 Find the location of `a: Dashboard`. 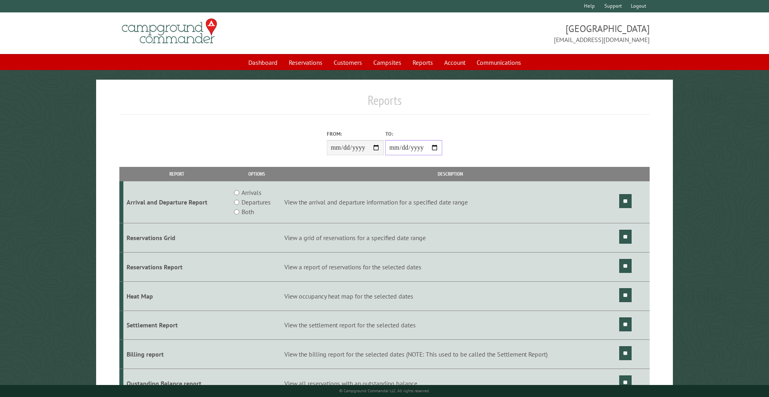

a: Dashboard is located at coordinates (263, 62).